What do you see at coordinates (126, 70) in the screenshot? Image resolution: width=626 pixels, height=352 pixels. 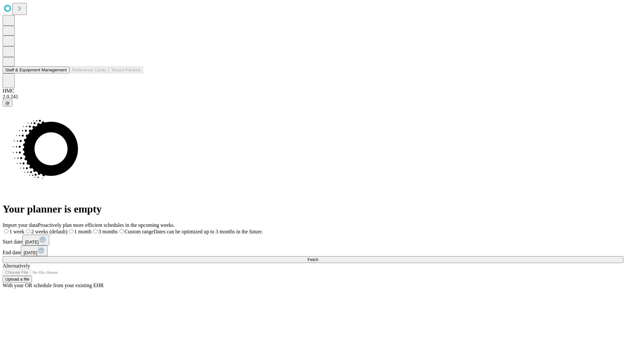 I see `button: Tenant Params` at bounding box center [126, 70].